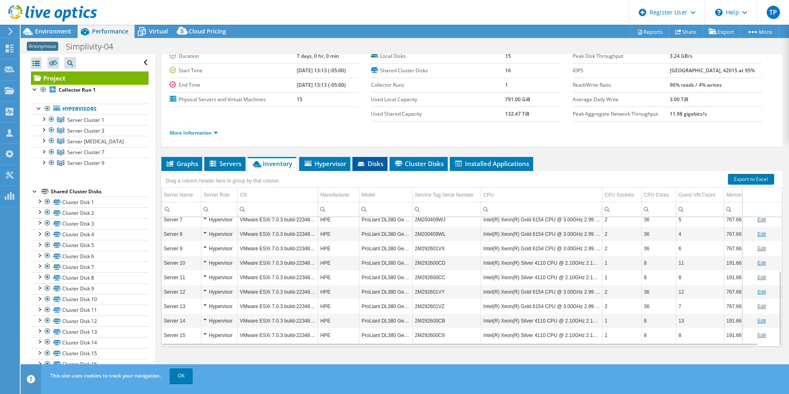 This screenshot has width=789, height=394. What do you see at coordinates (90, 235) in the screenshot?
I see `a: Cluster Disk 4` at bounding box center [90, 235].